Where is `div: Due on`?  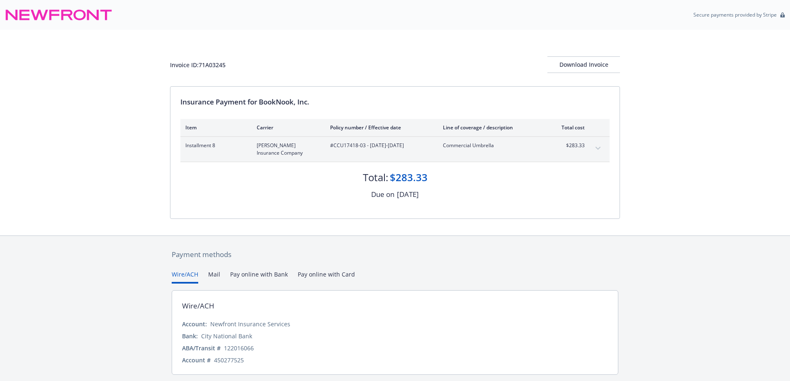 div: Due on is located at coordinates (383, 194).